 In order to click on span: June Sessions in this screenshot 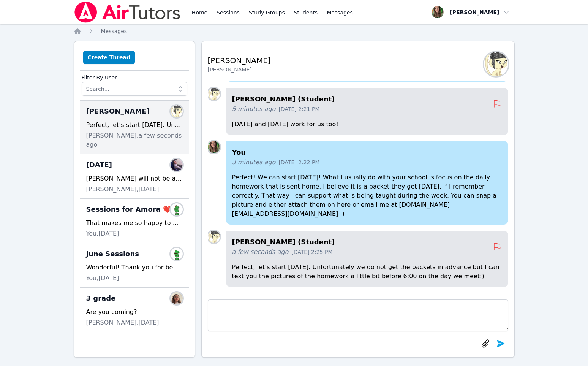, I will do `click(112, 254)`.